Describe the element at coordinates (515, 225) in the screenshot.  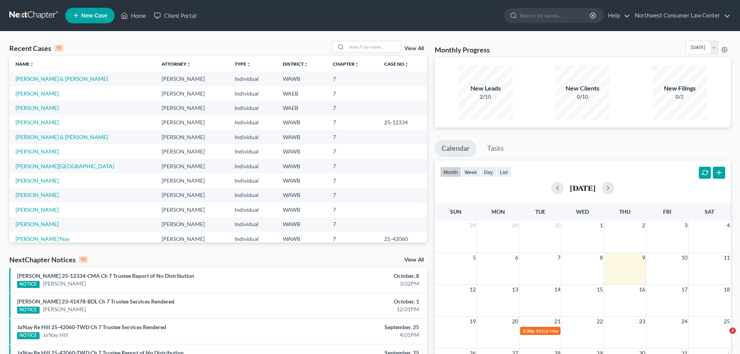
I see `span: 29` at that location.